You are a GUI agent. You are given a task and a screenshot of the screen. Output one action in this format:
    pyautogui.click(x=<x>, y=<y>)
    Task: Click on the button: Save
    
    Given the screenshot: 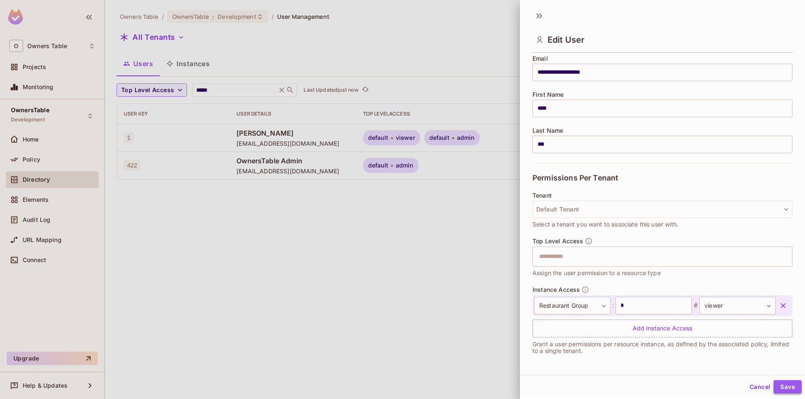 What is the action you would take?
    pyautogui.click(x=787, y=387)
    